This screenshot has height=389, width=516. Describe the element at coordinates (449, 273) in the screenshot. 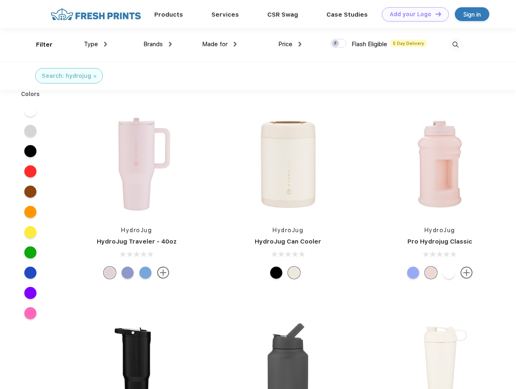

I see `div: White` at that location.